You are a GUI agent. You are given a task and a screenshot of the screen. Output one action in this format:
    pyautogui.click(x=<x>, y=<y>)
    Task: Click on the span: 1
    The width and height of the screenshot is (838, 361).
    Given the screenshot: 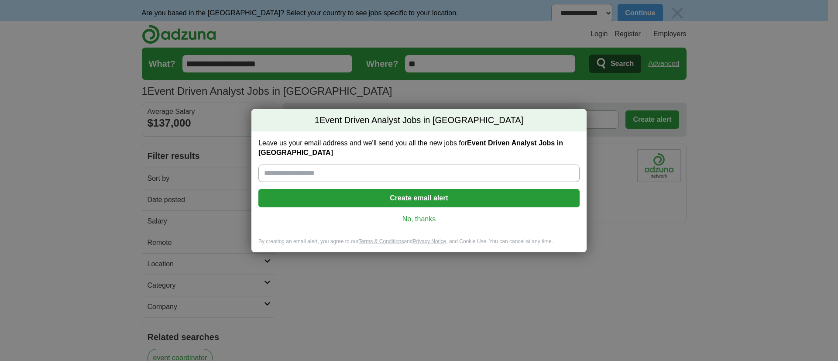 What is the action you would take?
    pyautogui.click(x=317, y=120)
    